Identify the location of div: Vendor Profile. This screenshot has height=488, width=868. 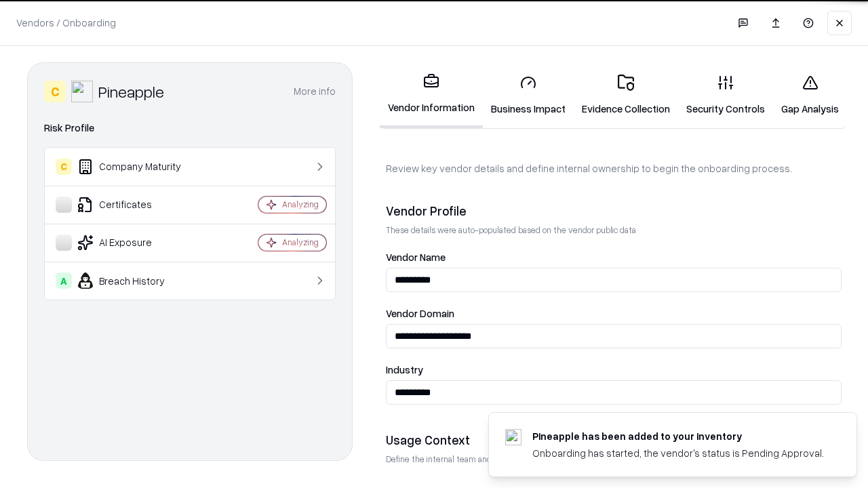
(614, 211).